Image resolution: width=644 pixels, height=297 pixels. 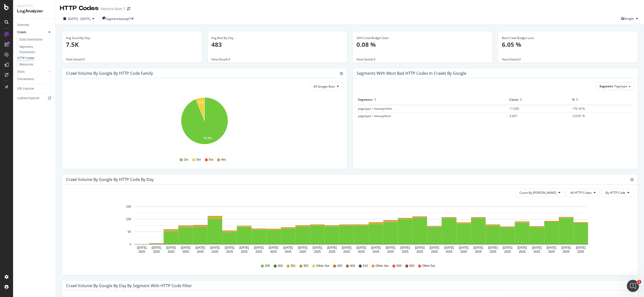 What do you see at coordinates (630, 19) in the screenshot?
I see `button: Google` at bounding box center [630, 19].